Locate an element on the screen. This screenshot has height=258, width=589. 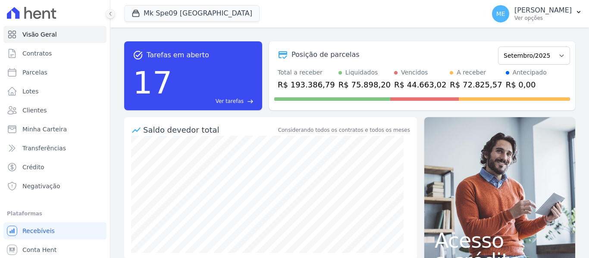
a: Recebíveis is located at coordinates (55, 231).